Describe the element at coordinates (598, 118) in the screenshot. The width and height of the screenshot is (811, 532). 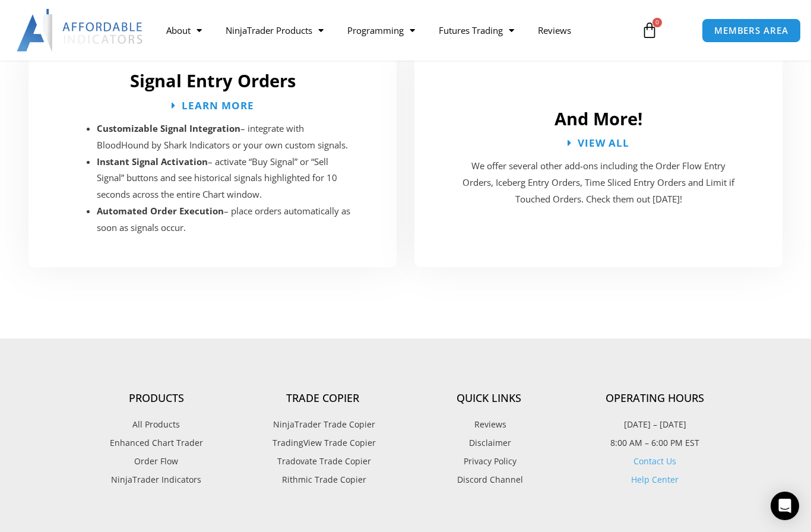
I see `h2: And More!` at that location.